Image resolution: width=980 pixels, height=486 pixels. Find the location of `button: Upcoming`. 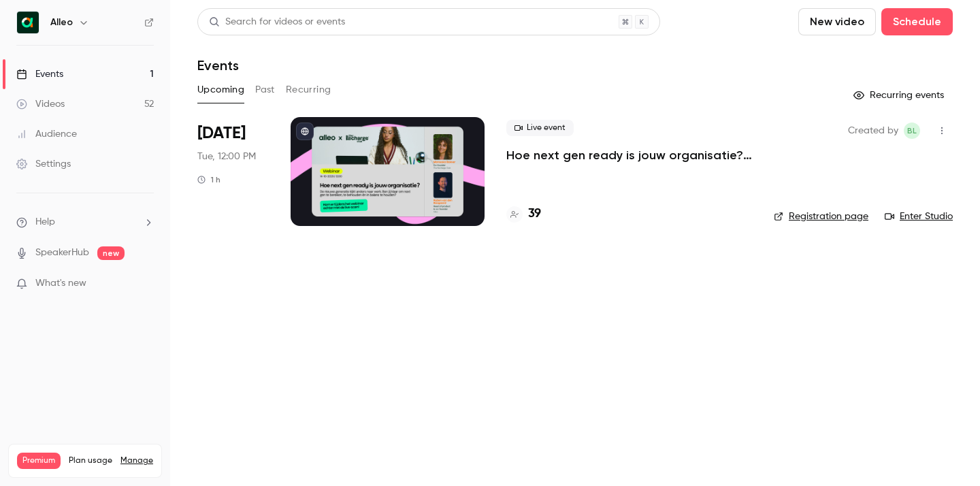

button: Upcoming is located at coordinates (221, 90).